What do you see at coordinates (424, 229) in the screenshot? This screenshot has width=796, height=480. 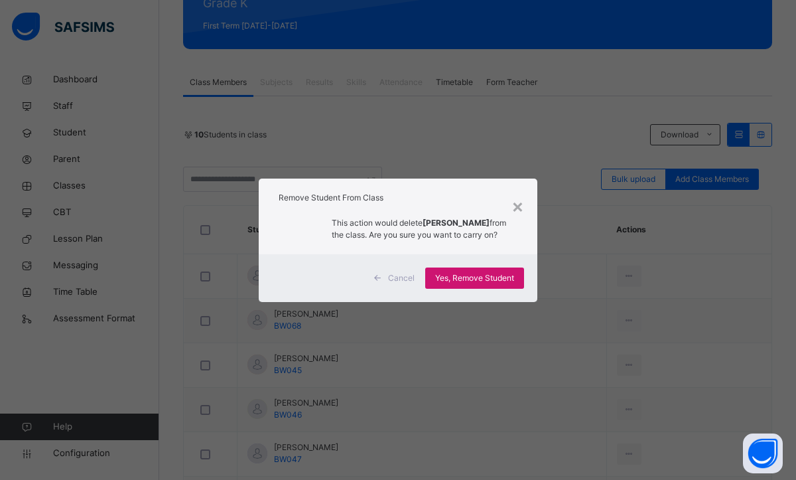 I see `p: This action would delete from the class. Are you sure you want to carry on?` at bounding box center [424, 229].